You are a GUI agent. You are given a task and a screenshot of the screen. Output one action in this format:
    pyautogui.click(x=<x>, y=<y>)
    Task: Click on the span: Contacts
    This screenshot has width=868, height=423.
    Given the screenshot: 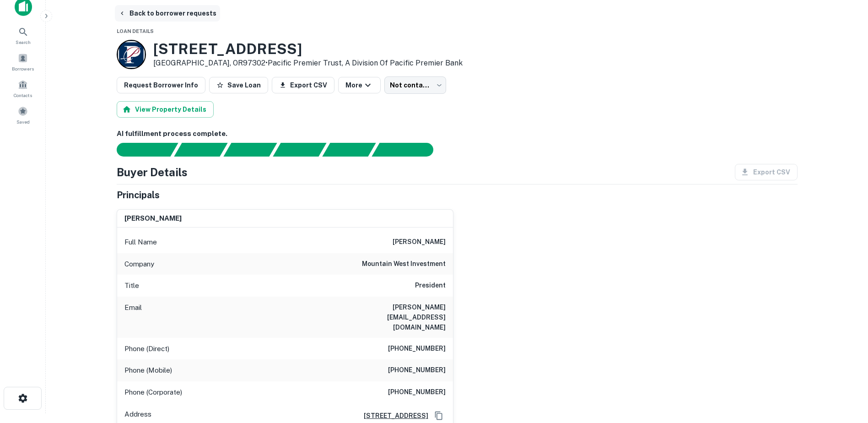 What is the action you would take?
    pyautogui.click(x=23, y=95)
    